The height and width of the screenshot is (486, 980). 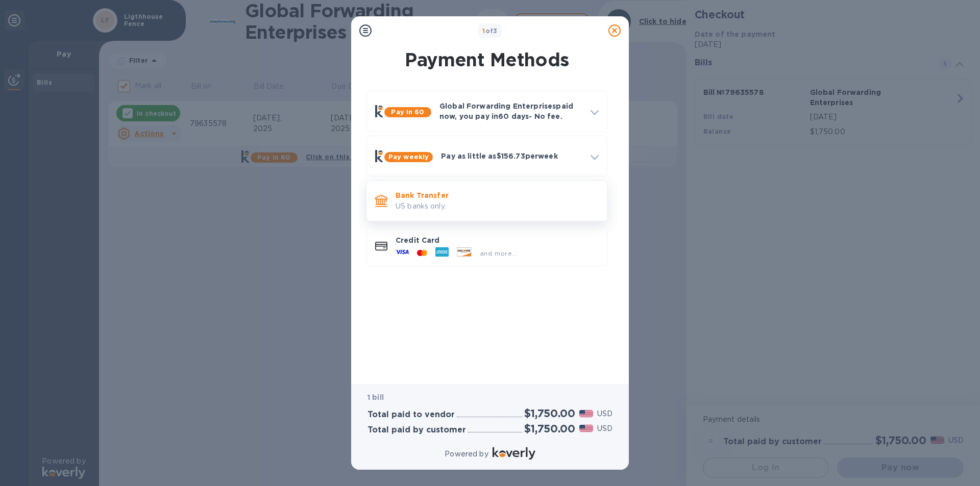 What do you see at coordinates (498, 253) in the screenshot?
I see `span: and more...` at bounding box center [498, 253].